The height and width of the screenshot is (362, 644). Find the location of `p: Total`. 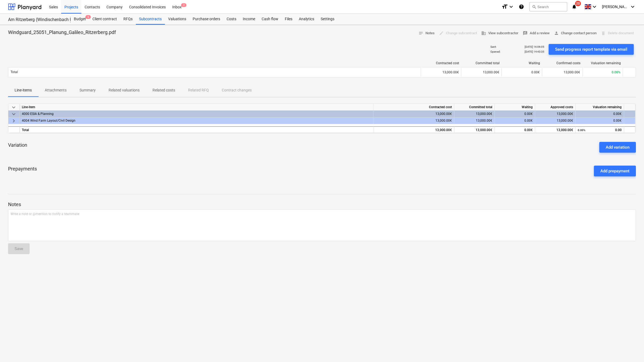

p: Total is located at coordinates (14, 72).